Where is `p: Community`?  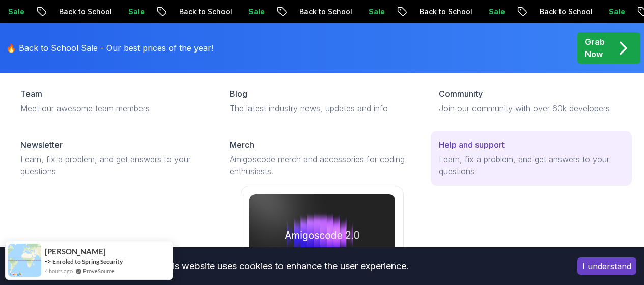
p: Community is located at coordinates (461, 94).